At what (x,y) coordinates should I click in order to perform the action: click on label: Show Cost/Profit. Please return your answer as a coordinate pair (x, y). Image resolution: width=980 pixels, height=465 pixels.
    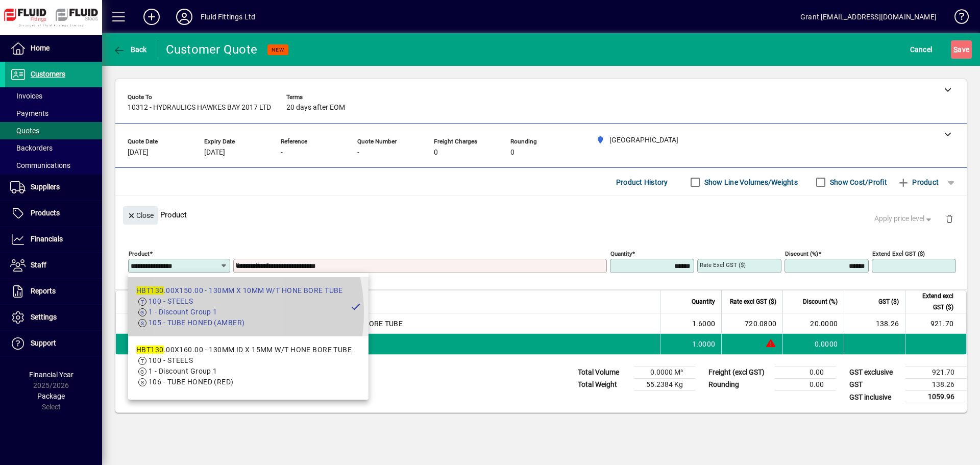
    Looking at the image, I should click on (858, 182).